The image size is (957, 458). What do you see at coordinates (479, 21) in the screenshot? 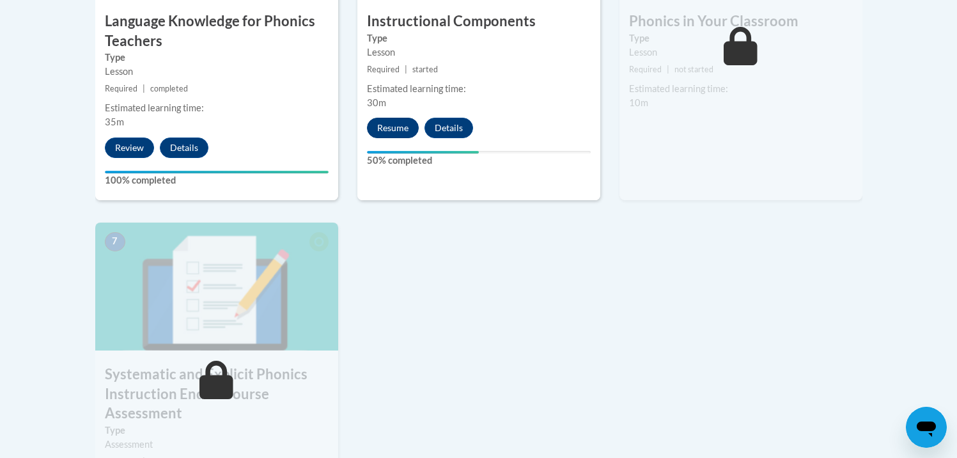
I see `h3: Instructional Components` at bounding box center [479, 21].